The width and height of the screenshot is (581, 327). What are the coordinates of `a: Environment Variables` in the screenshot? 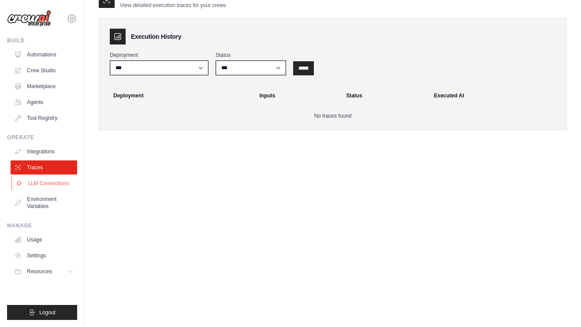 It's located at (44, 203).